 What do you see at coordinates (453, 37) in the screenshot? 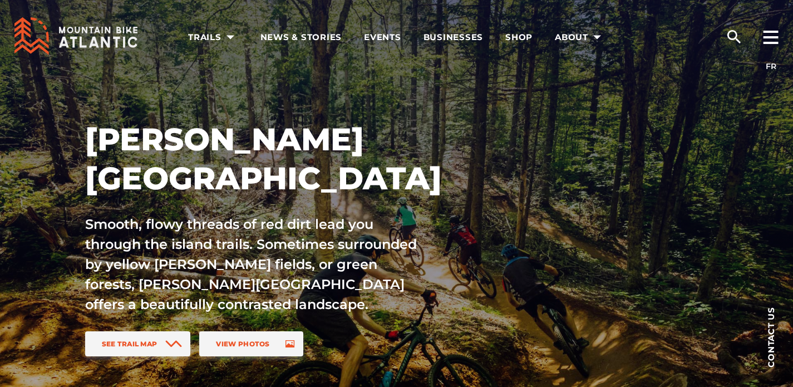
I see `span: Businesses` at bounding box center [453, 37].